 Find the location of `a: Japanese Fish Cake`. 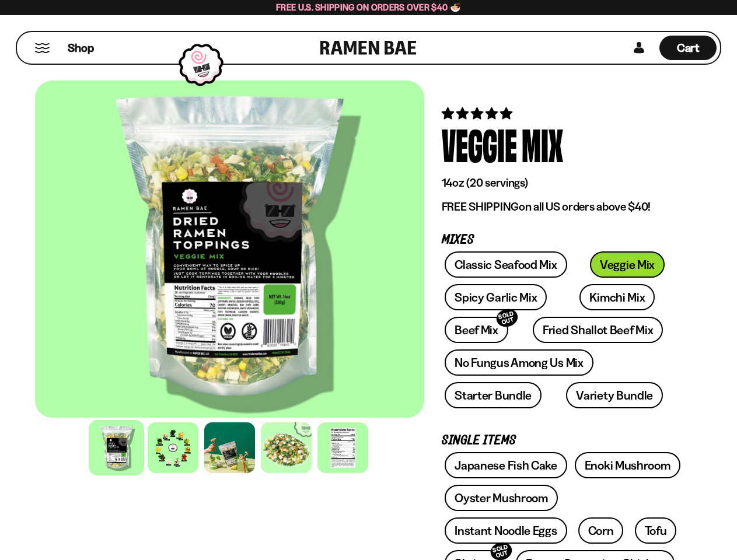

a: Japanese Fish Cake is located at coordinates (506, 465).